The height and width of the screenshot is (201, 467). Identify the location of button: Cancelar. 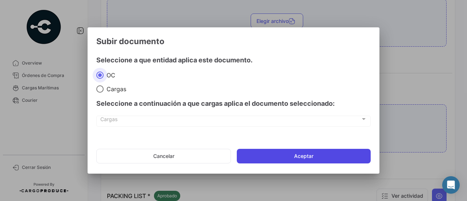
(163, 156).